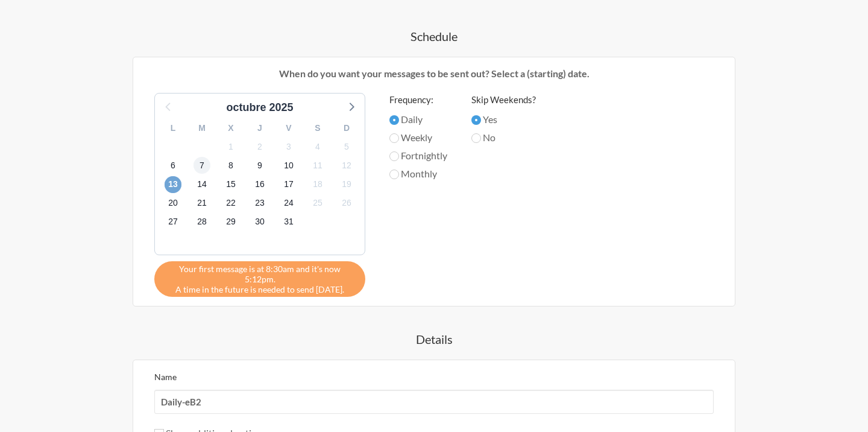 The width and height of the screenshot is (868, 432). What do you see at coordinates (476, 138) in the screenshot?
I see `input: No` at bounding box center [476, 138].